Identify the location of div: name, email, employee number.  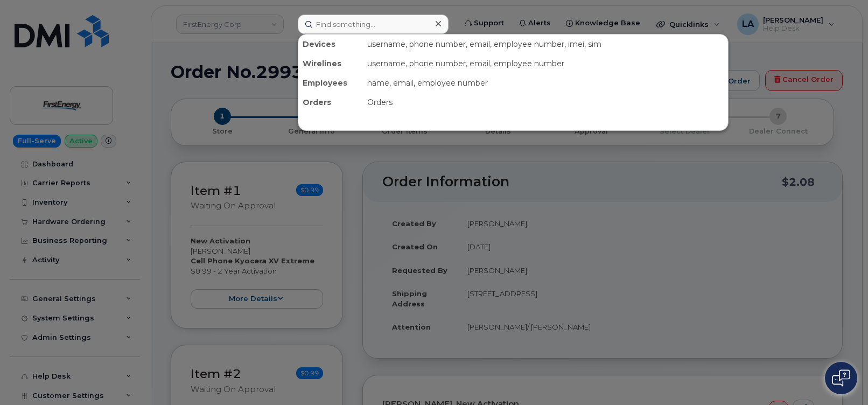
(545, 83).